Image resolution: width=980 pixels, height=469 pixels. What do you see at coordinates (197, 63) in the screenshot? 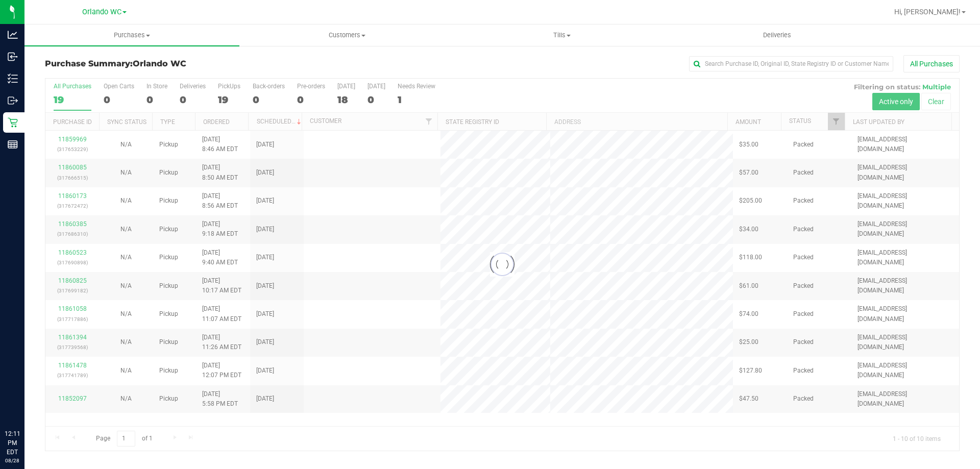
I see `h3: Purchase Summary:` at bounding box center [197, 63].